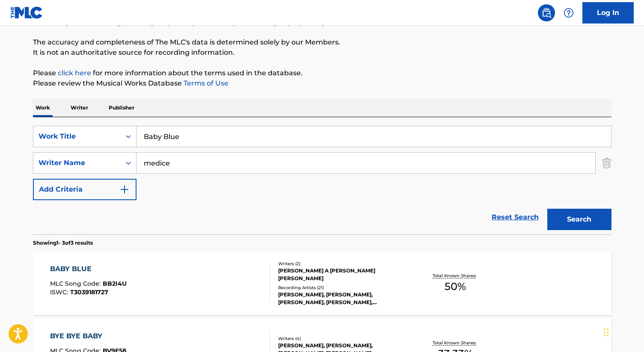 The width and height of the screenshot is (644, 352). What do you see at coordinates (342, 287) in the screenshot?
I see `div: Recording Artists ( 21 )` at bounding box center [342, 287].